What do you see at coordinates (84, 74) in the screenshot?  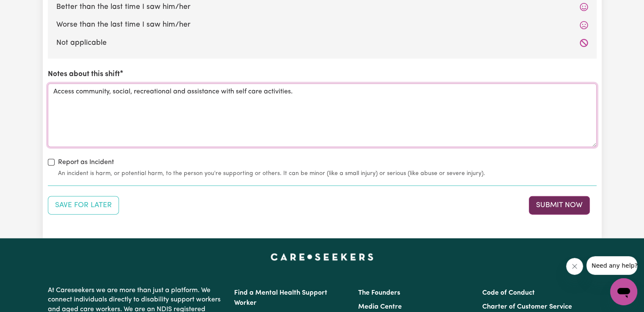 I see `label: Notes about this shift` at bounding box center [84, 74].